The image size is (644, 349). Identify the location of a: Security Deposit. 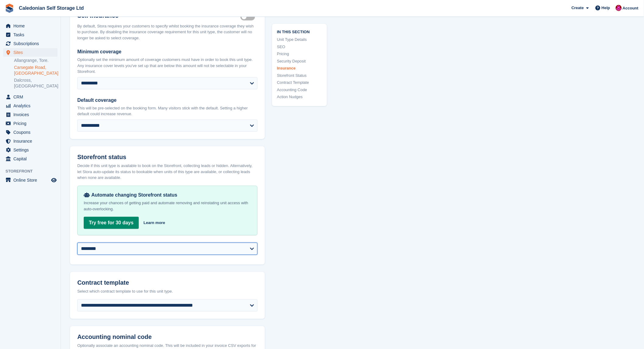
(299, 61).